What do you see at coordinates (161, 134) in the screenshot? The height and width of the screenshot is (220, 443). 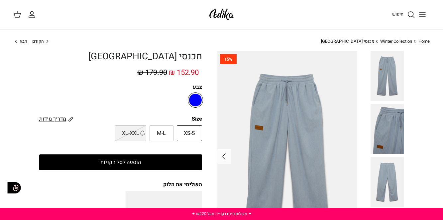 I see `span: M-L` at bounding box center [161, 134].